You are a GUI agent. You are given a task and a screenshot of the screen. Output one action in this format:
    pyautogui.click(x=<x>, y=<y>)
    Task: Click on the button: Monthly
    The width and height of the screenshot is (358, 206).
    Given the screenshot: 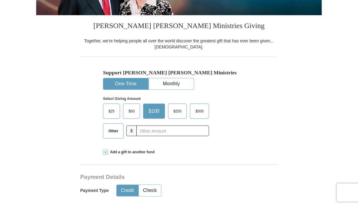 What is the action you would take?
    pyautogui.click(x=171, y=84)
    